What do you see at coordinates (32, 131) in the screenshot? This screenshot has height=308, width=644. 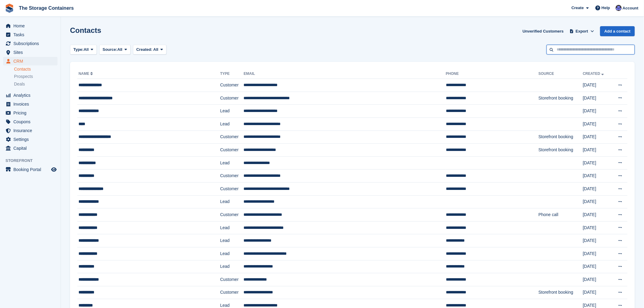 I see `span: Insurance` at bounding box center [32, 131].